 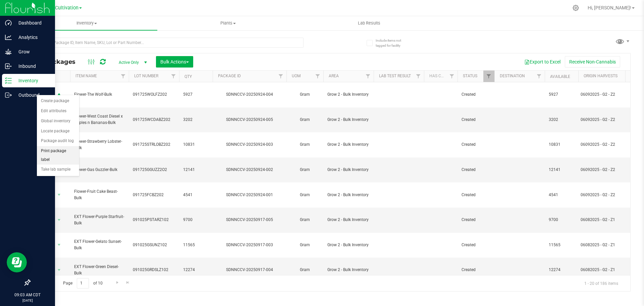 I want to click on li: Package audit log, so click(x=58, y=141).